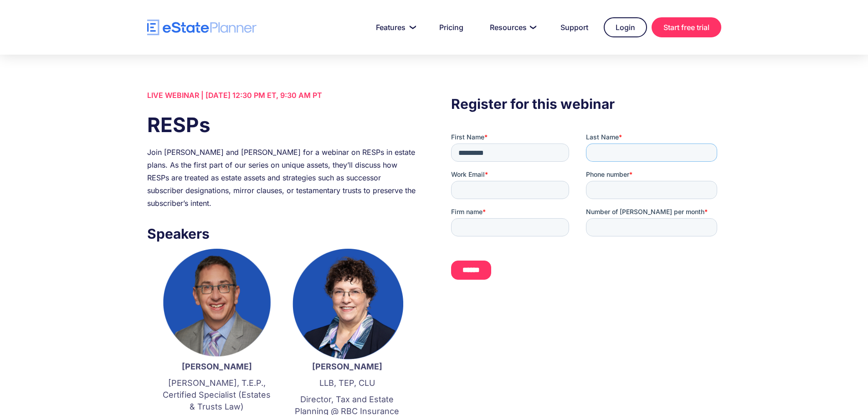  What do you see at coordinates (282, 125) in the screenshot?
I see `h1: RESPs` at bounding box center [282, 125].